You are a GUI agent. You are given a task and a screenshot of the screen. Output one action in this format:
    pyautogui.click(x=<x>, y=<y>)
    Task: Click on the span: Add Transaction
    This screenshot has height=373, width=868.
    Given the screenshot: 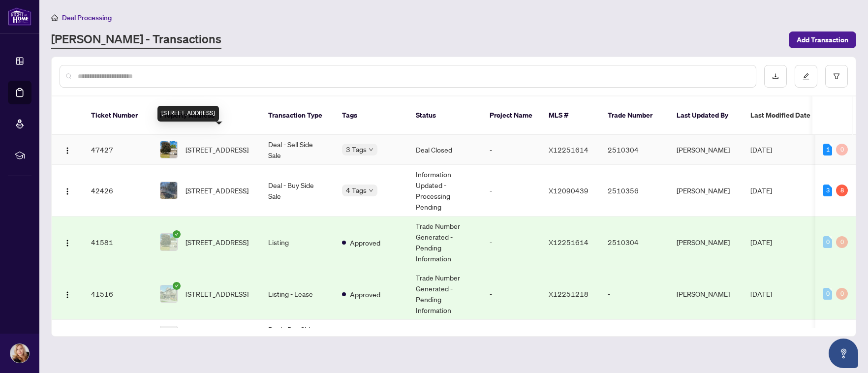 What is the action you would take?
    pyautogui.click(x=822, y=40)
    